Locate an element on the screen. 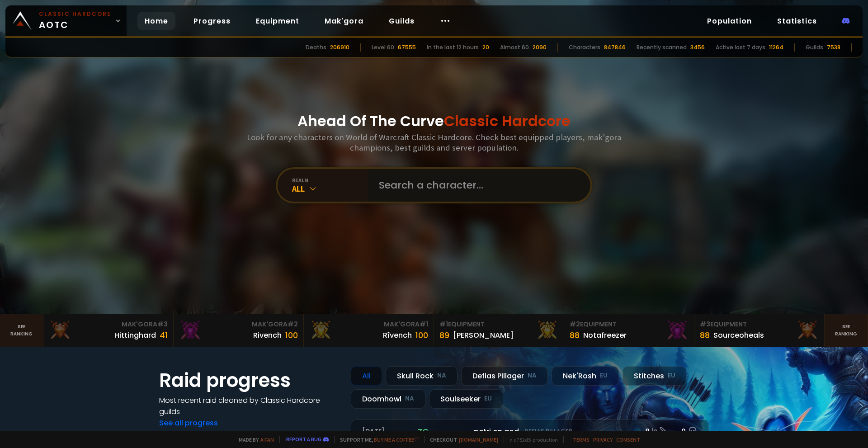  a: Home is located at coordinates (156, 21).